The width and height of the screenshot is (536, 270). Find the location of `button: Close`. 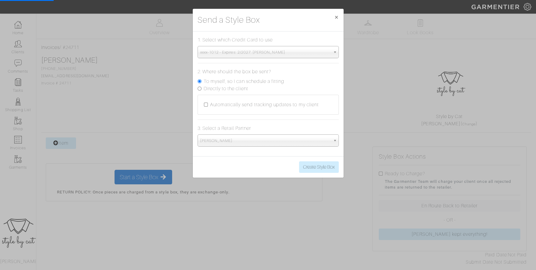

button: Close is located at coordinates (336, 17).